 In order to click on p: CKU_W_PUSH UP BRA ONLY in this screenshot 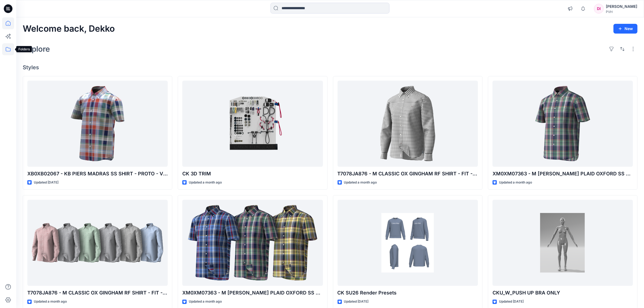, I will do `click(563, 293)`.